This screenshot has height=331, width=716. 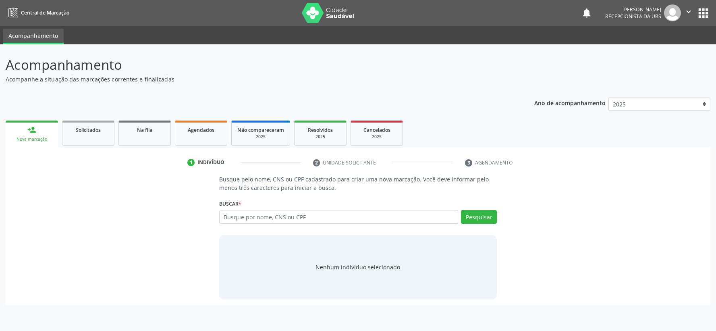 I want to click on span: Resolvidos, so click(x=320, y=130).